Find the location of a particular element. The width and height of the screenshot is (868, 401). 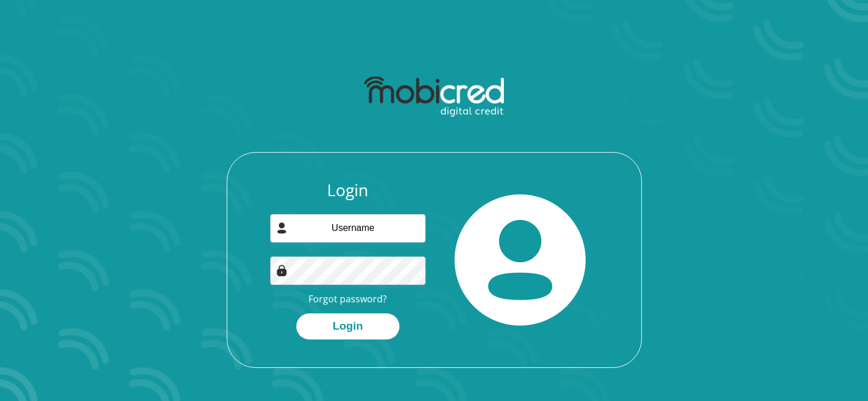

img: user-icon image is located at coordinates (282, 228).